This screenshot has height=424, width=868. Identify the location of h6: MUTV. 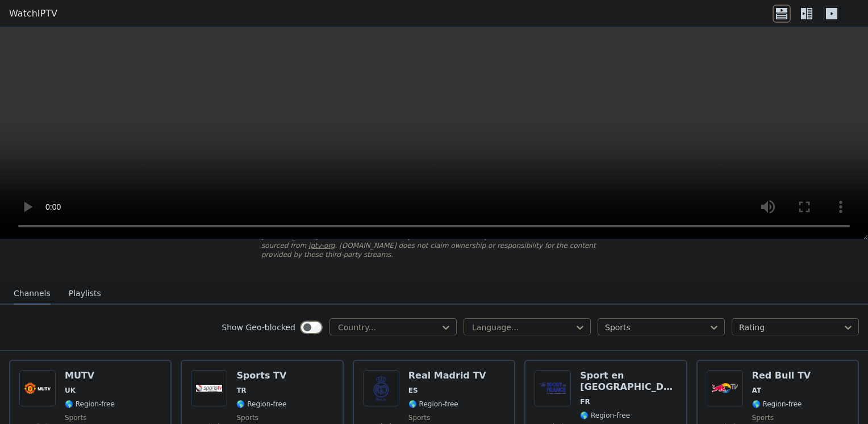
(90, 375).